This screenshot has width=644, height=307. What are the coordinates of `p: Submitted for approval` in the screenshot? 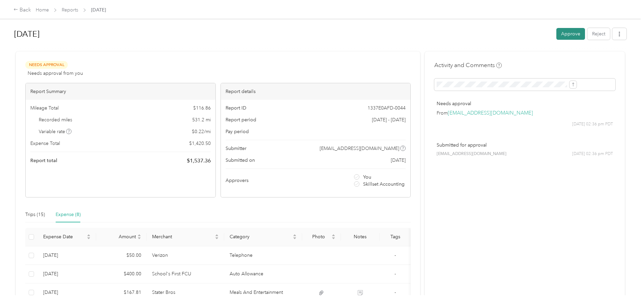 It's located at (525, 145).